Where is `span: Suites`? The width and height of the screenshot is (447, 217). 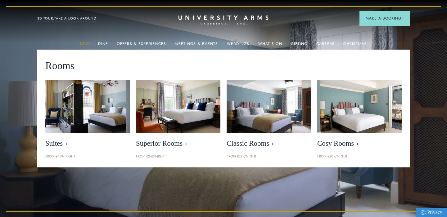
span: Suites is located at coordinates (88, 144).